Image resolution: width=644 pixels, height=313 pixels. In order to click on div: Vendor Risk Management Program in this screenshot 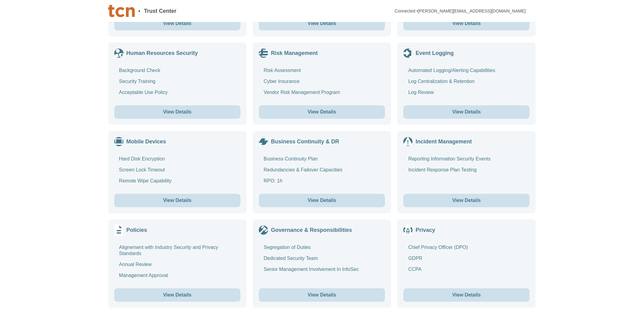, I will do `click(302, 92)`.